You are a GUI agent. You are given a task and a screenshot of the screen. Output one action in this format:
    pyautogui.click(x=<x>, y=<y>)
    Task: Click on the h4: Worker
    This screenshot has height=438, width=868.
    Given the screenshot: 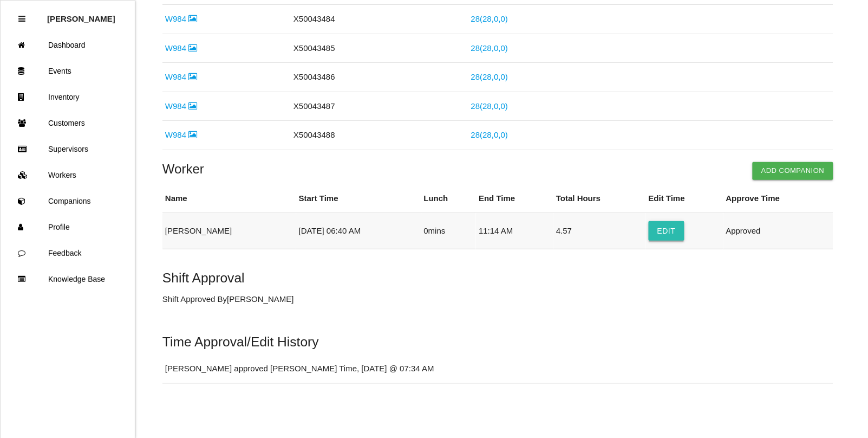 What is the action you would take?
    pyautogui.click(x=498, y=169)
    